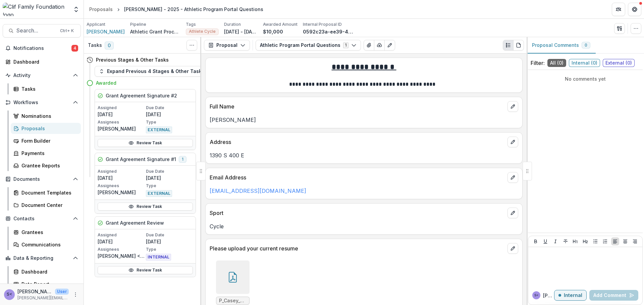  I want to click on span: EXTERNAL, so click(159, 194).